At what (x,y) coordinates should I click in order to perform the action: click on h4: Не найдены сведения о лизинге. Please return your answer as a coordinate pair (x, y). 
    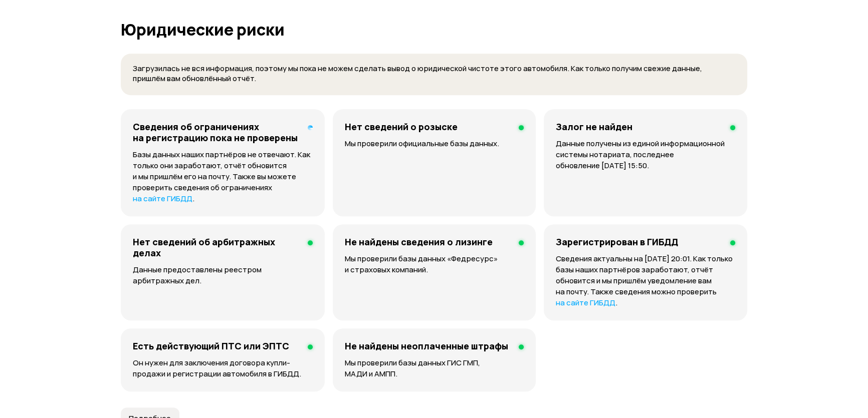
    Looking at the image, I should click on (418, 242).